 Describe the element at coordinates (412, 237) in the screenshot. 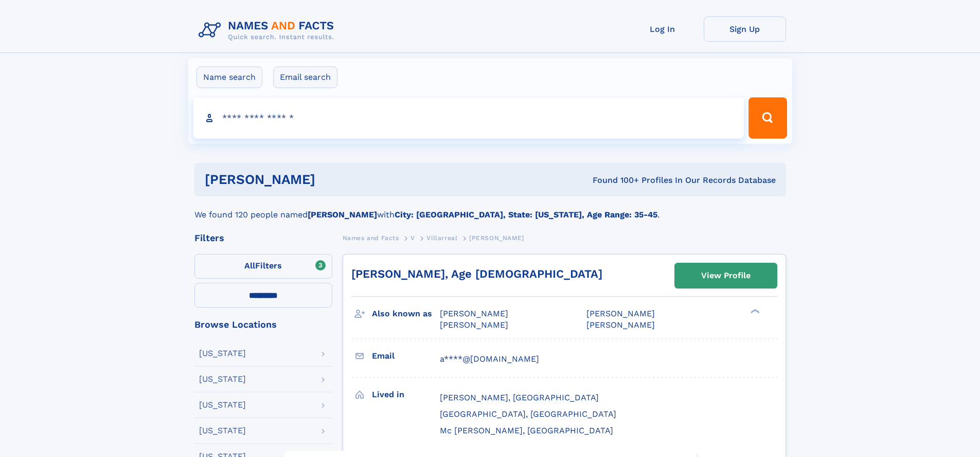

I see `a: V` at that location.